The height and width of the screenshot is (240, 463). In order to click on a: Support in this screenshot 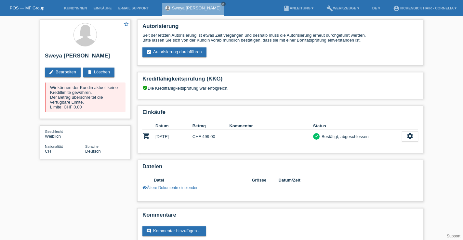, I will do `click(453, 236)`.